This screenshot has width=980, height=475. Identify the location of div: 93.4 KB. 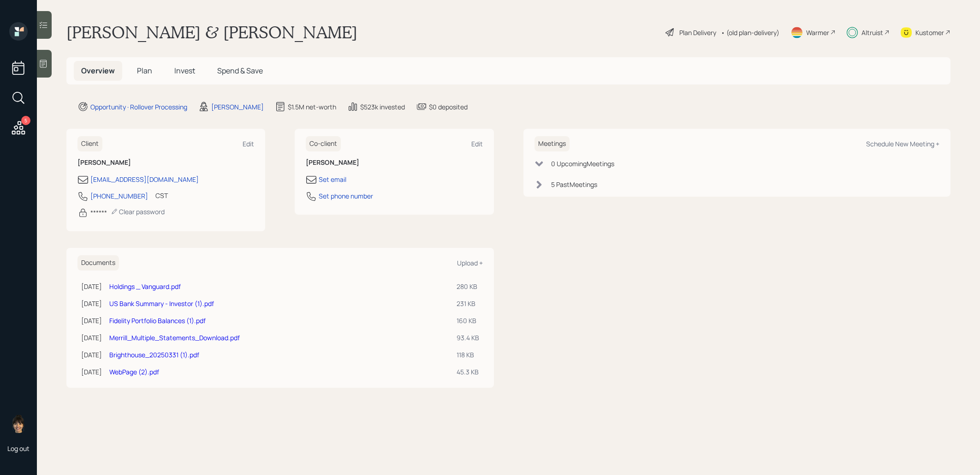
(468, 338).